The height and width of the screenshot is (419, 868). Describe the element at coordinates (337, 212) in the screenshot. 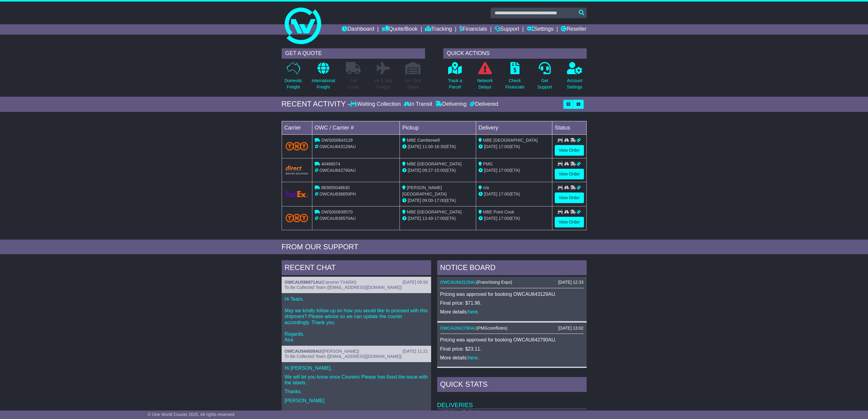

I see `span: OWS000638570` at that location.